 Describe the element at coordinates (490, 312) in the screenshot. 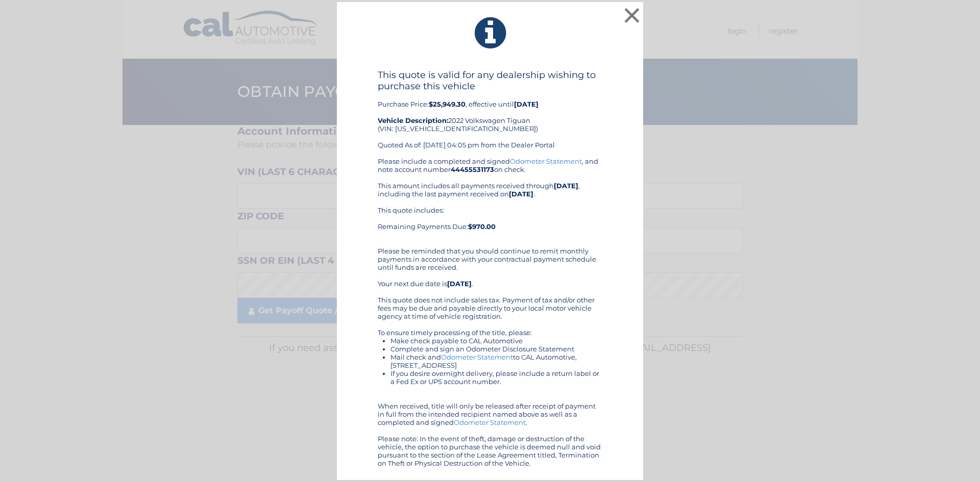

I see `div: Please include a completed and signed , and note account number on check. This amount includes al...` at that location.